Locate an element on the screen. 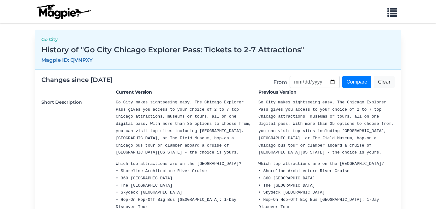  img: logo-ab69f6fb50320c5b225c76a69d11143b.png is located at coordinates (63, 12).